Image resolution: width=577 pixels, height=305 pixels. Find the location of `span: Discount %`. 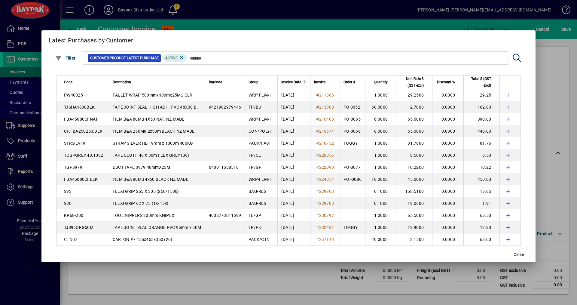

span: Discount % is located at coordinates (446, 82).